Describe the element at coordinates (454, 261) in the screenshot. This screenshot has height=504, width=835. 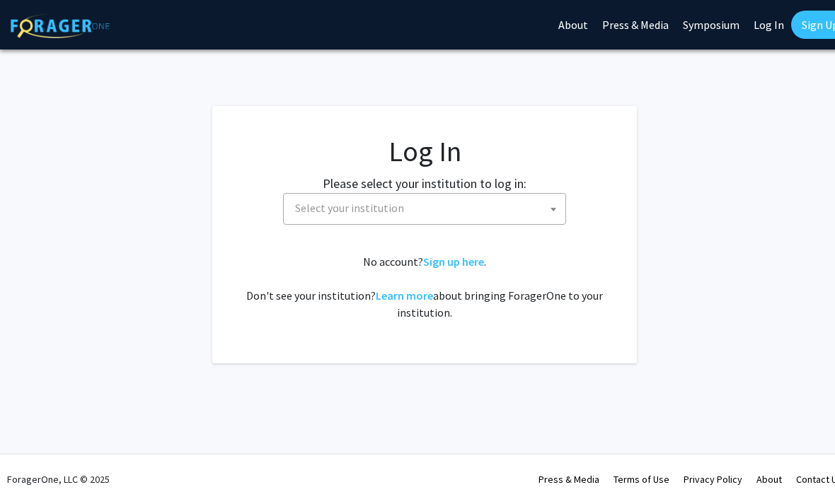
I see `a: Sign up here` at that location.